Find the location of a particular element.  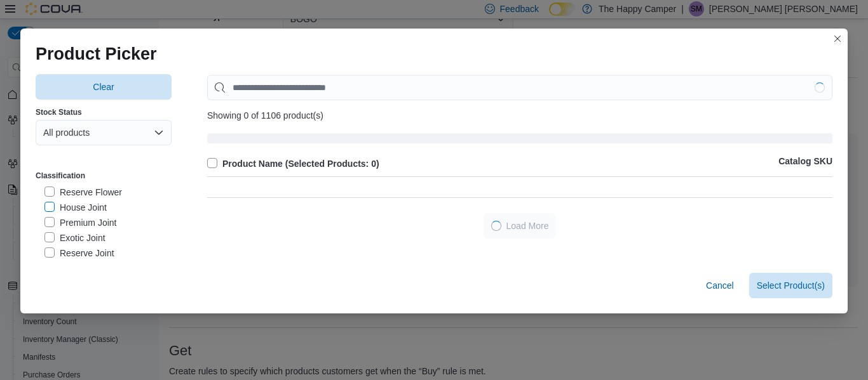

label: Product Name (Selected Products: 0) is located at coordinates (293, 164).